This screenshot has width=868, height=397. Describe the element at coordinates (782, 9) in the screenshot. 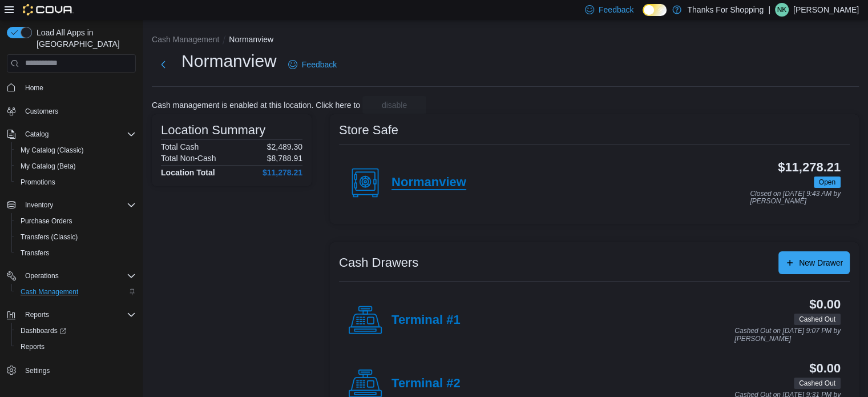

I see `span: NK` at that location.